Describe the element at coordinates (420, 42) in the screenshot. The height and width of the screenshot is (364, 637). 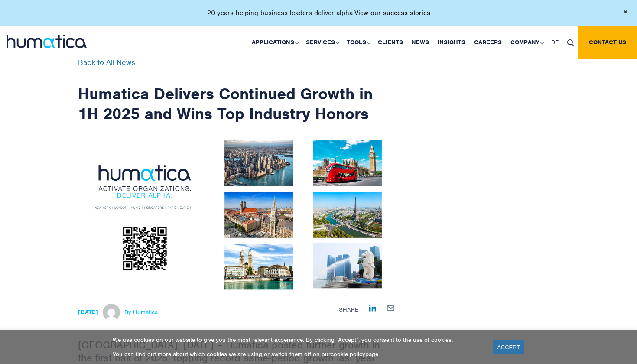
I see `a: News` at that location.